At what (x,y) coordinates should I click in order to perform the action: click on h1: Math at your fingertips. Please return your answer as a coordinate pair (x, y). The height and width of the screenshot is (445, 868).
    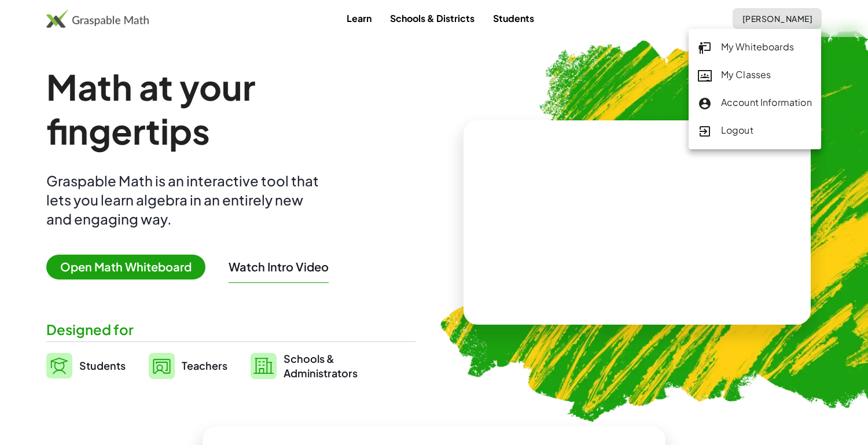
    Looking at the image, I should click on (231, 108).